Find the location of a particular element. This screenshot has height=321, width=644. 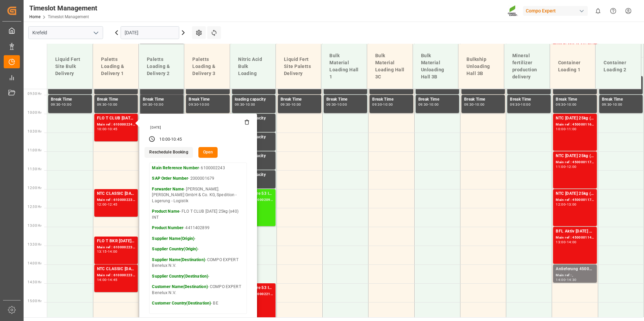

strong: Supplier Country(Origin) is located at coordinates (174, 249).